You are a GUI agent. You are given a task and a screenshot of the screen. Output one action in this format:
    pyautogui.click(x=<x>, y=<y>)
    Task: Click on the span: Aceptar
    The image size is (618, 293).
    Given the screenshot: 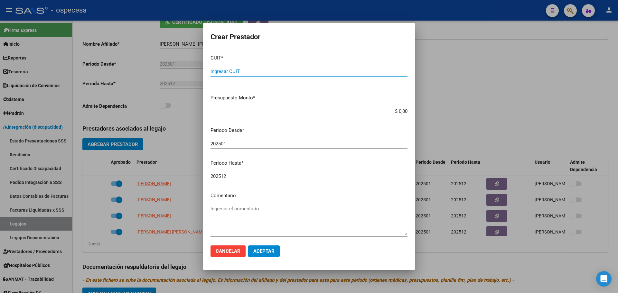 What is the action you would take?
    pyautogui.click(x=264, y=251)
    